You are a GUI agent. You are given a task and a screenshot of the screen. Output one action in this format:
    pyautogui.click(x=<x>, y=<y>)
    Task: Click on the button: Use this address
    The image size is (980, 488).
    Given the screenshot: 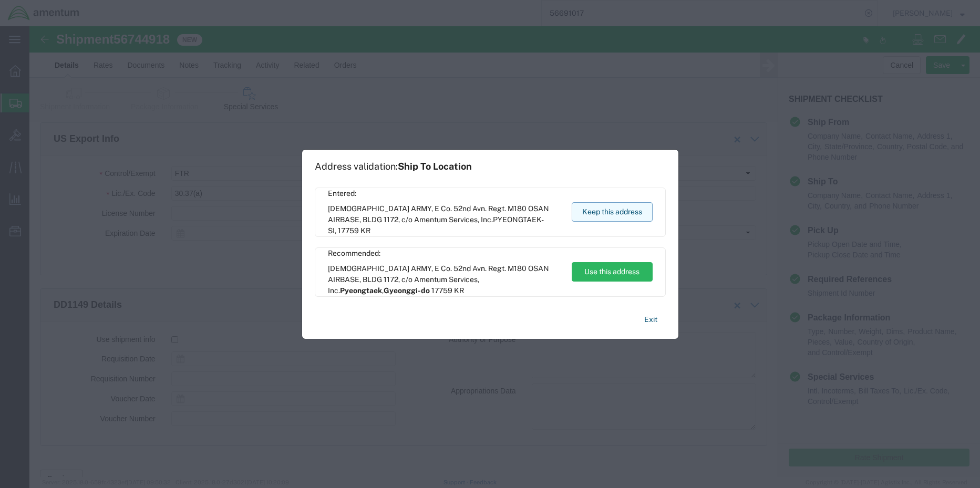 What is the action you would take?
    pyautogui.click(x=612, y=272)
    